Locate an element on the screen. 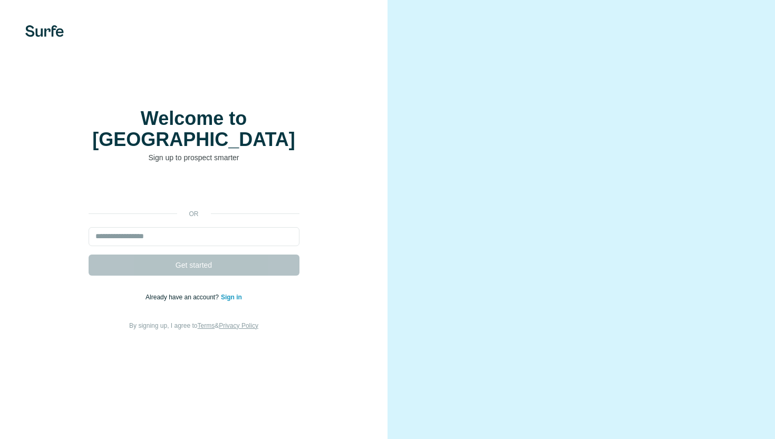  div: Sign in with Google. Opens in new tab is located at coordinates (194, 190).